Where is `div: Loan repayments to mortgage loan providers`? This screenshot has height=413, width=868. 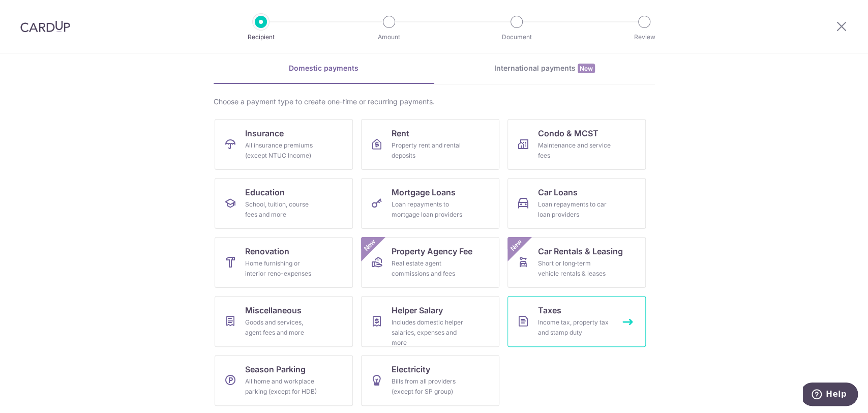 div: Loan repayments to mortgage loan providers is located at coordinates (428, 210).